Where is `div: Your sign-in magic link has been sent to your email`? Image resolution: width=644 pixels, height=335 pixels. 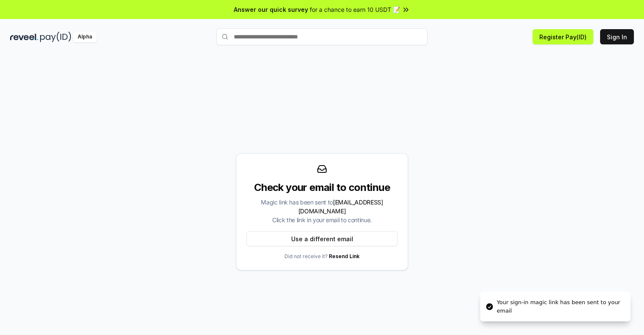 div: Your sign-in magic link has been sent to your email is located at coordinates (560, 306).